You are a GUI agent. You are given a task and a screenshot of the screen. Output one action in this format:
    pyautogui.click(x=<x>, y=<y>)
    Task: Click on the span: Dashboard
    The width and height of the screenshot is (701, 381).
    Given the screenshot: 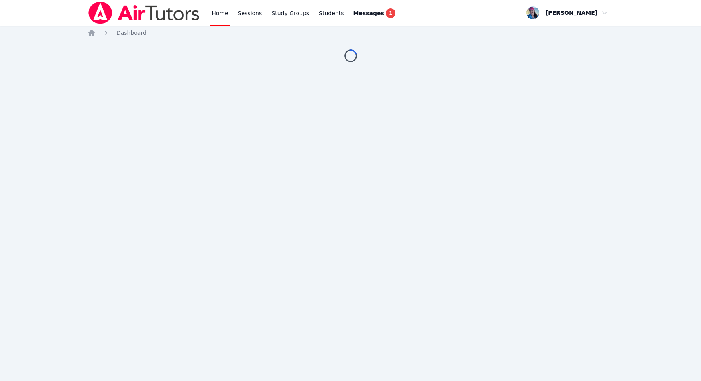 What is the action you would take?
    pyautogui.click(x=131, y=33)
    